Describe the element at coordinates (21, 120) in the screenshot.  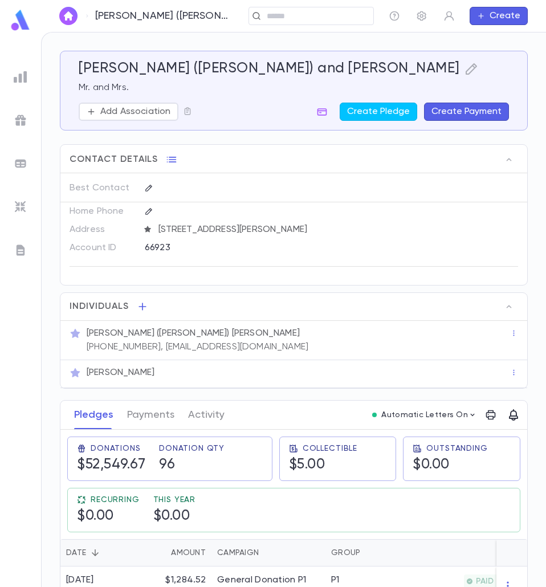
I see `img: campaigns_grey.99e729a5f7ee94e3726e6486bddda8f1.svg` at that location.